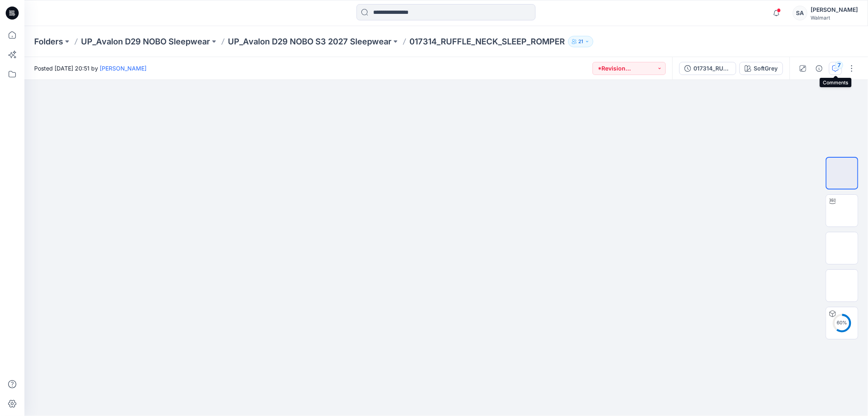  Describe the element at coordinates (145, 42) in the screenshot. I see `a: UP_Avalon D29 NOBO Sleepwear` at that location.